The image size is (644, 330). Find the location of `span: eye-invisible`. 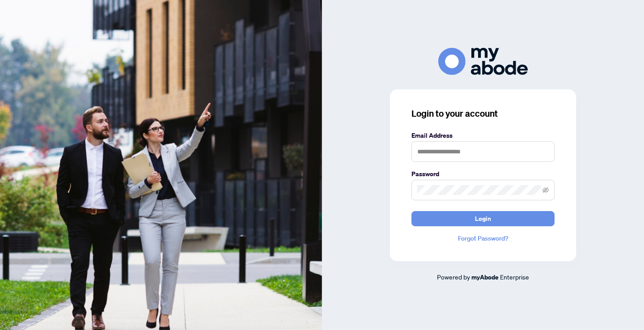

span: eye-invisible is located at coordinates (545, 190).